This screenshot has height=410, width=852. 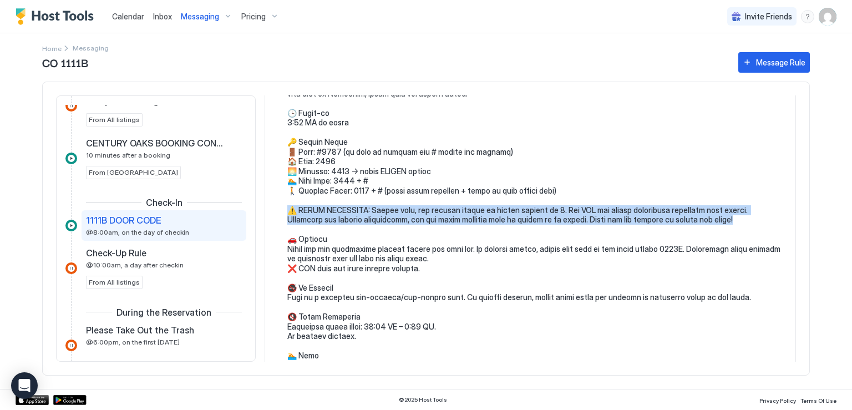 I want to click on div: App Store, so click(x=32, y=400).